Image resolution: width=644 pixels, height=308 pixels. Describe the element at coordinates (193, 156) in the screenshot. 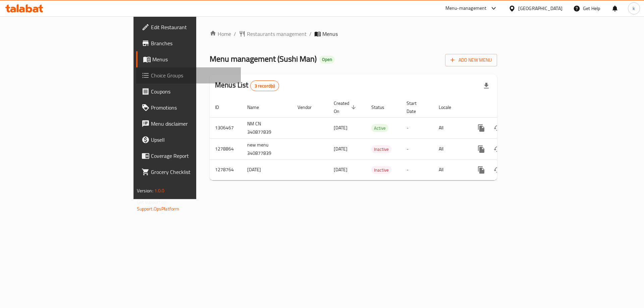

I see `span: Coverage Report` at that location.